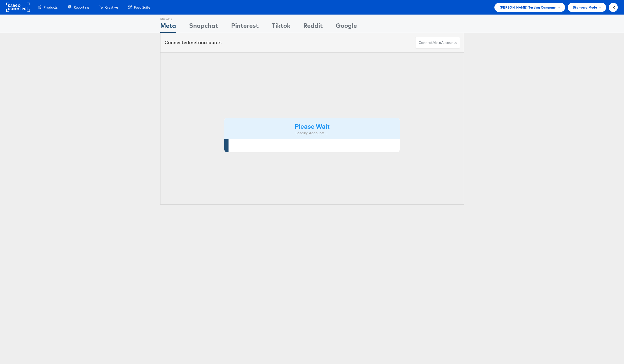  Describe the element at coordinates (585, 7) in the screenshot. I see `span: Standard Mode` at that location.